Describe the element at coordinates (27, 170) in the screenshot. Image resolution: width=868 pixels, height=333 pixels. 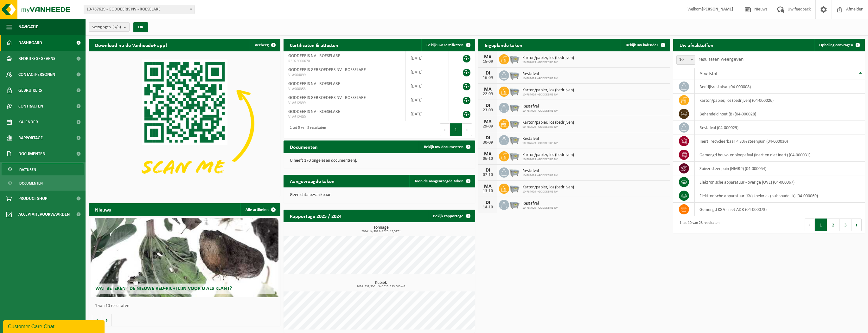
I see `span: Facturen` at that location.